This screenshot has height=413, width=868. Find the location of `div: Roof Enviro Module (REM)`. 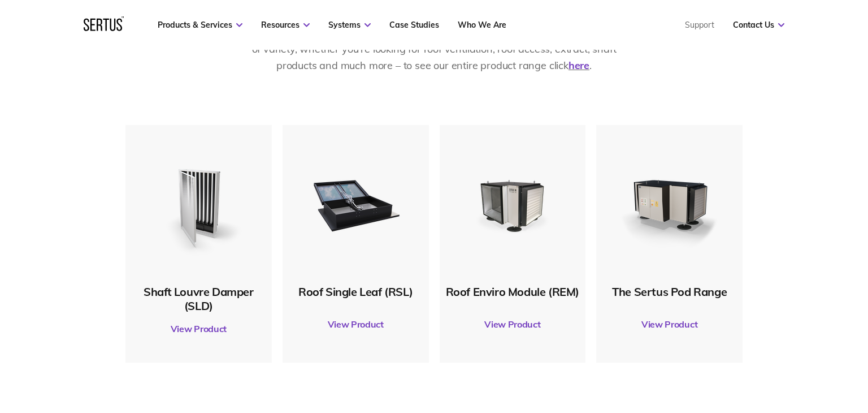

div: Roof Enviro Module (REM) is located at coordinates (512, 291).